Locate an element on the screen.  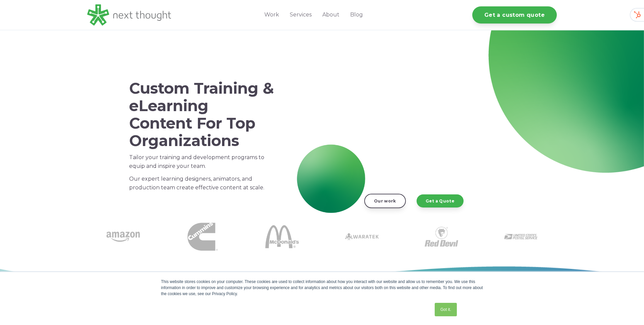
img: McDonalds 1 is located at coordinates (282, 237).